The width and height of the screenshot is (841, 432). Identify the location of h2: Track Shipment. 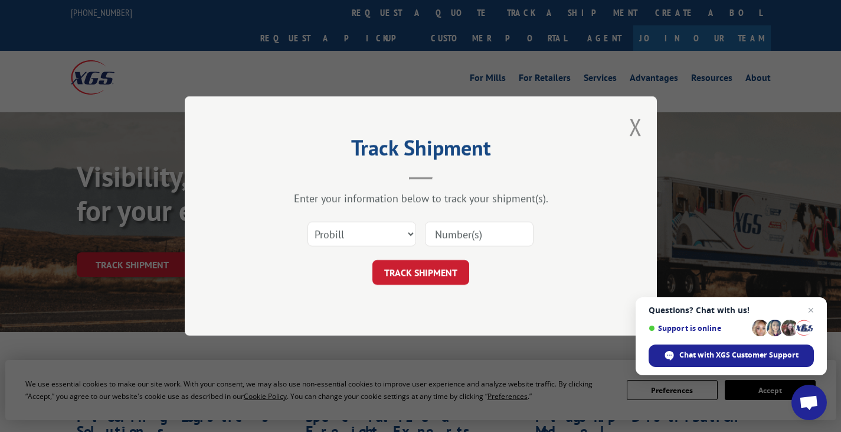
(421, 151).